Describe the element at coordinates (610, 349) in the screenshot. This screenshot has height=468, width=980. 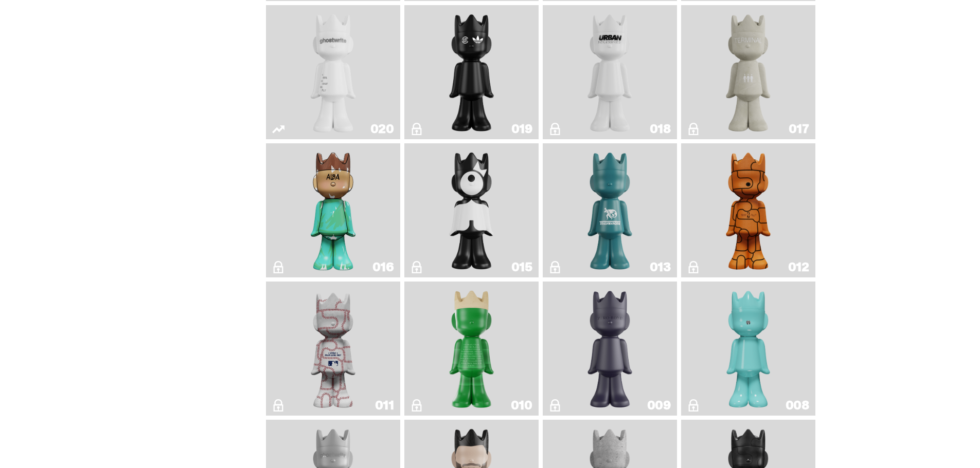
I see `img: Zero Bond` at that location.